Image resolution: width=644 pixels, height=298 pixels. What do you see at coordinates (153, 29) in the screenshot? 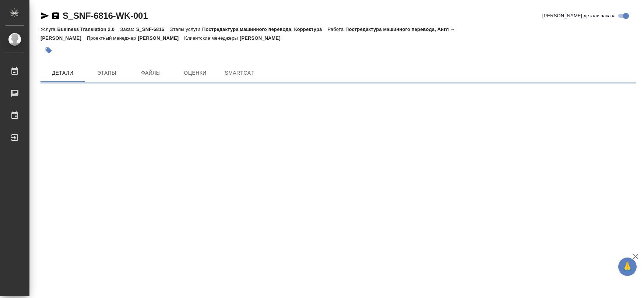
I see `p: S_SNF-6816` at bounding box center [153, 29].